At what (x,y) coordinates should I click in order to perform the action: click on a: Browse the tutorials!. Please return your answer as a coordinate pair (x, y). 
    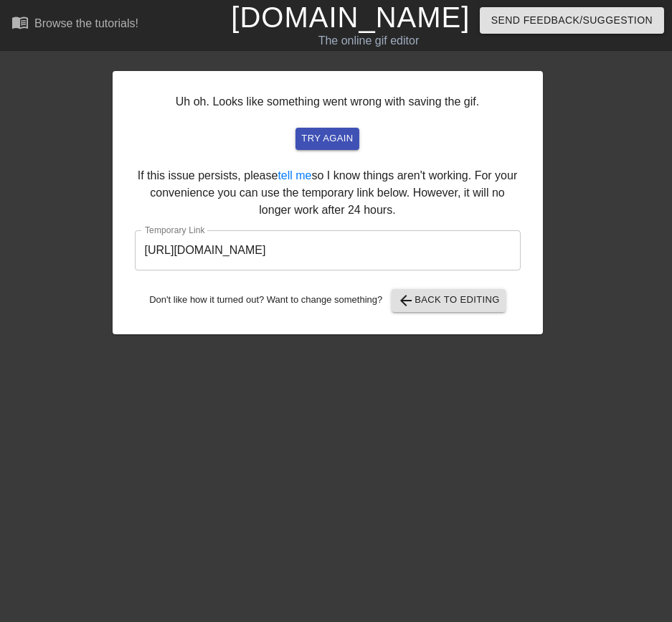
    Looking at the image, I should click on (75, 24).